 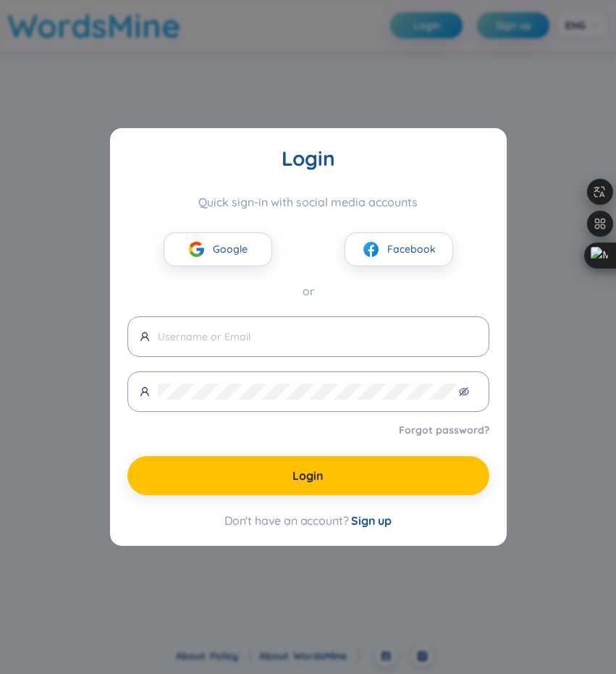 What do you see at coordinates (308, 520) in the screenshot?
I see `div: Don't have an account?` at bounding box center [308, 520].